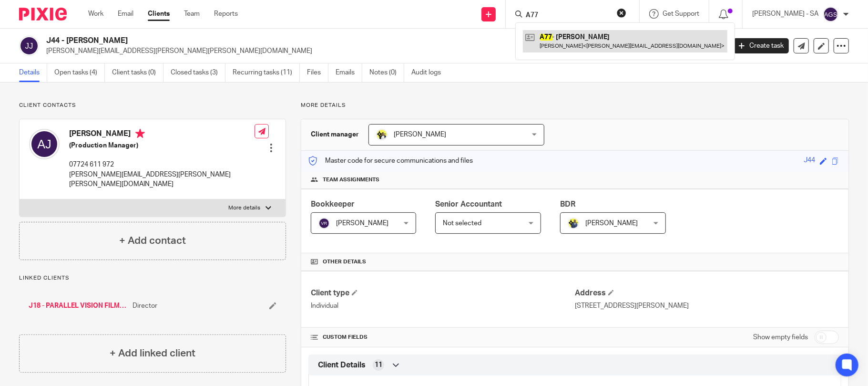 The height and width of the screenshot is (386, 868). I want to click on span: Get Support, so click(680, 14).